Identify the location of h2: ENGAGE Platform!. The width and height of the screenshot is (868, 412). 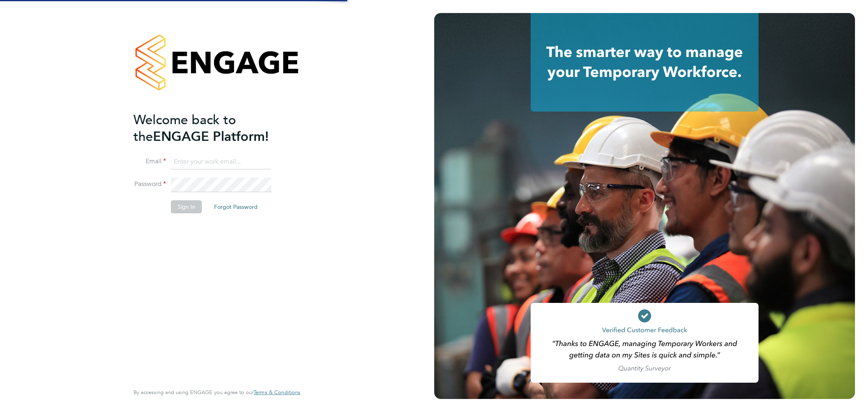
(213, 128).